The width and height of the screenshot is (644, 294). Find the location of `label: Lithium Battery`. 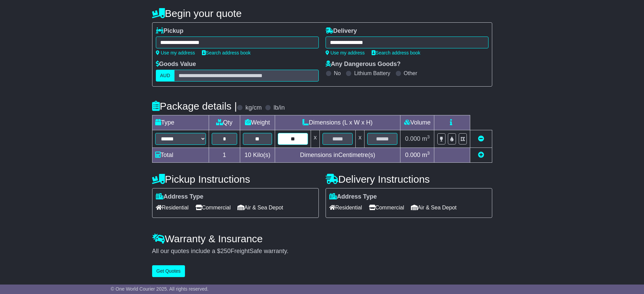

label: Lithium Battery is located at coordinates (372, 74).